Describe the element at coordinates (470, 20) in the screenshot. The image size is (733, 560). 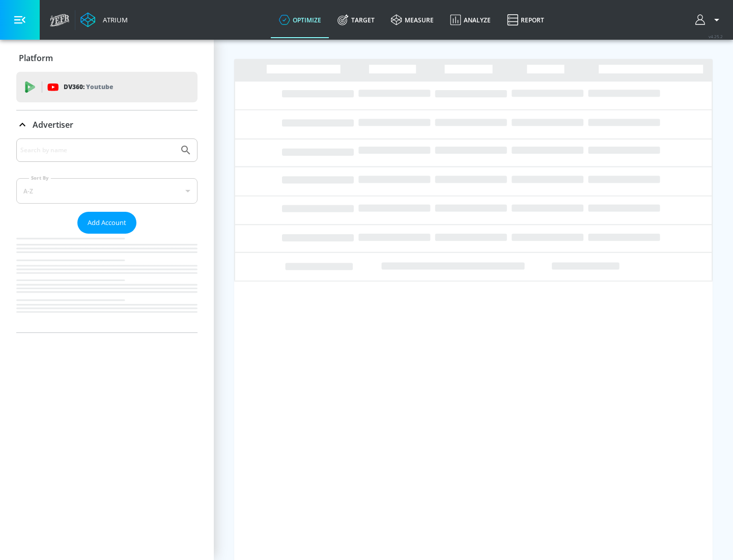
I see `a: Analyze` at that location.